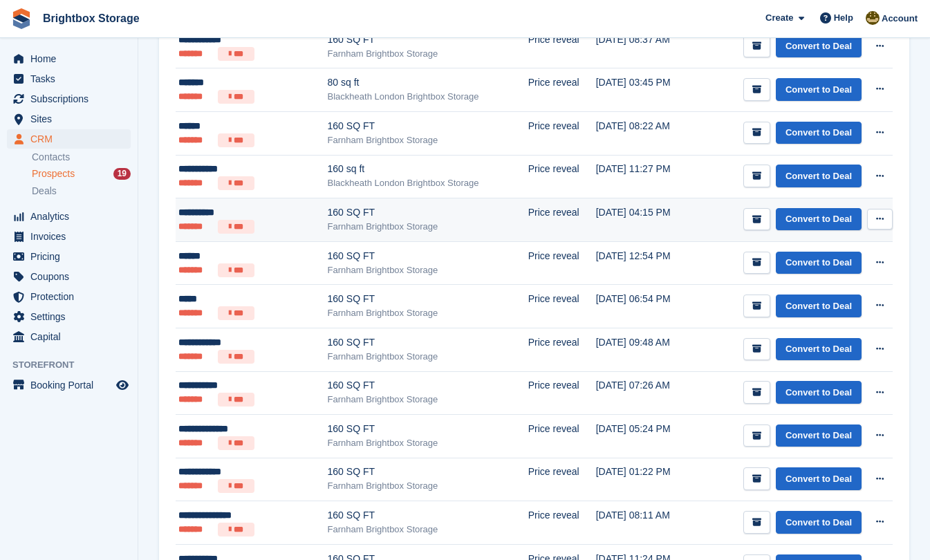 The image size is (930, 560). I want to click on div: 160 sq ft, so click(428, 169).